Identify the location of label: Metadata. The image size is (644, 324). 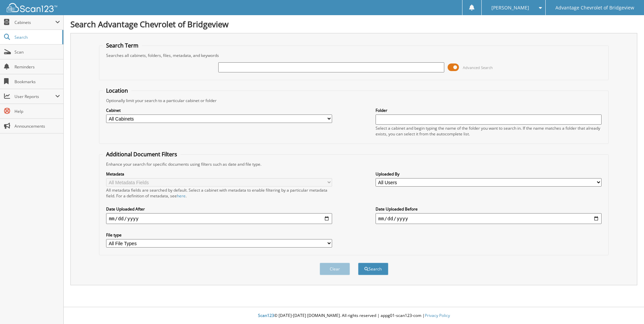
(219, 174).